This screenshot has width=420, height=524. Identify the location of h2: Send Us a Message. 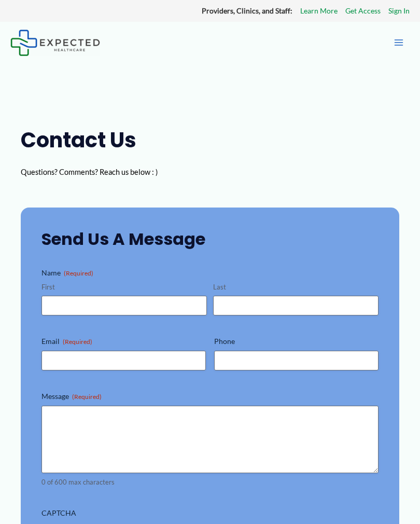
(210, 239).